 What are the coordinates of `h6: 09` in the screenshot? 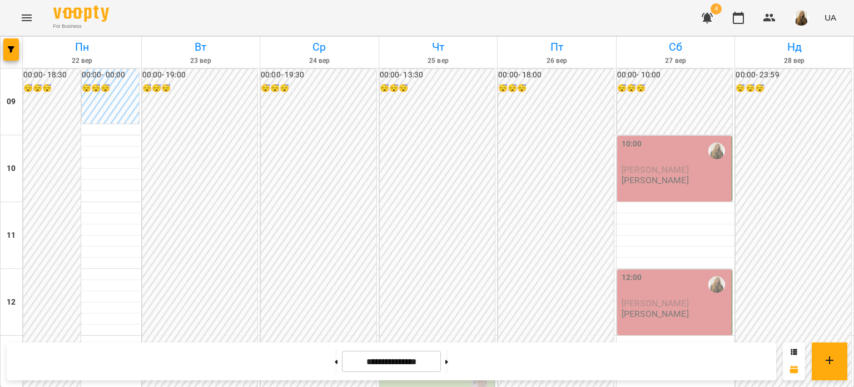 It's located at (11, 102).